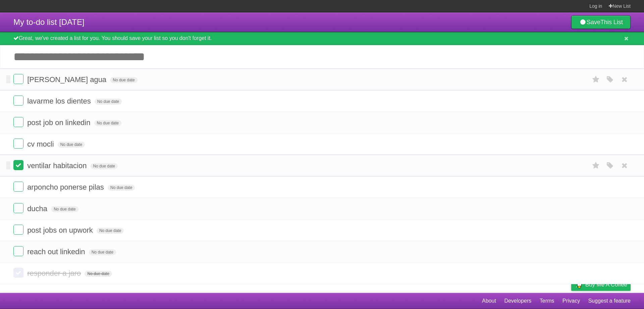  I want to click on span: post job on linkedin, so click(59, 122).